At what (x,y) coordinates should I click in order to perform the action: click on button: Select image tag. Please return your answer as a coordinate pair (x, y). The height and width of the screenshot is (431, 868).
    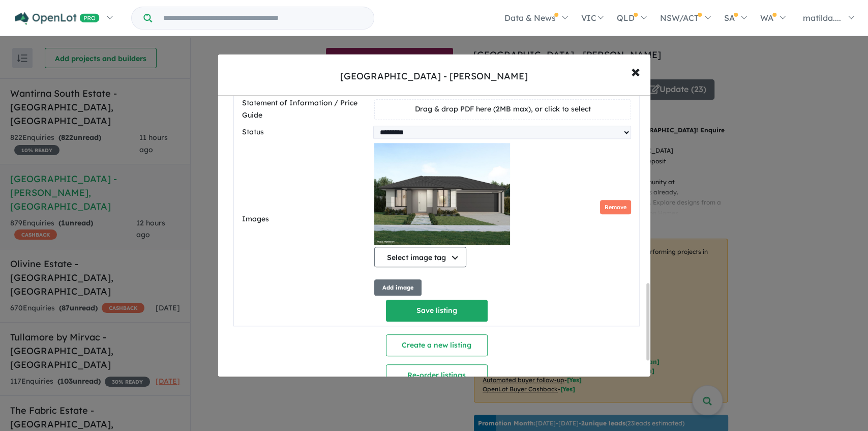
    Looking at the image, I should click on (420, 256).